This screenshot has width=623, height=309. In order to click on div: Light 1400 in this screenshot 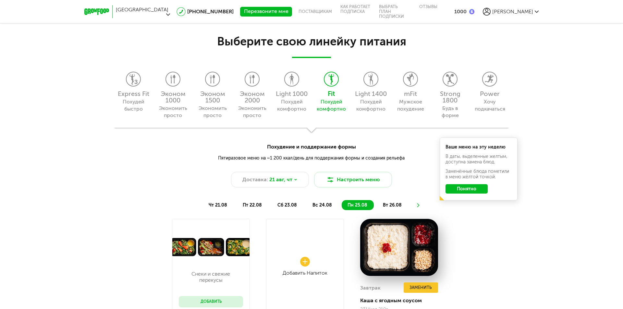, I will do `click(371, 94)`.